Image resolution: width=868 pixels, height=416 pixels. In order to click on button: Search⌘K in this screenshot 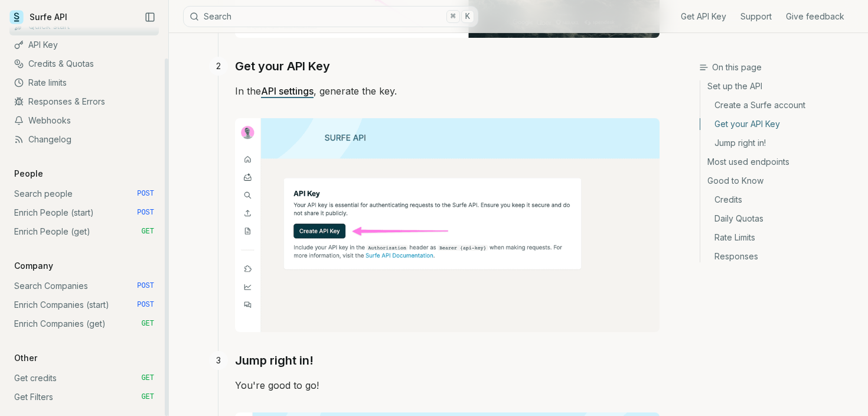, I will do `click(331, 16)`.